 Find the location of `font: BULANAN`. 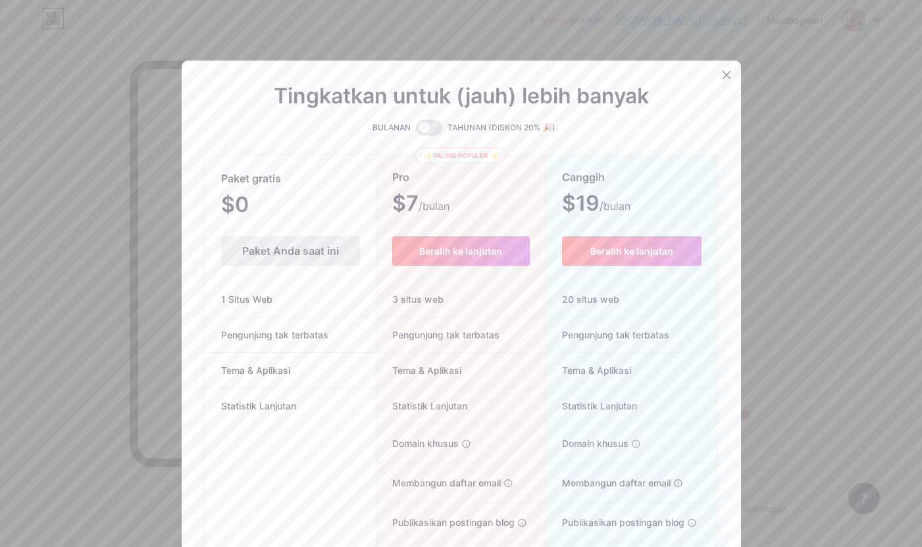

font: BULANAN is located at coordinates (392, 127).